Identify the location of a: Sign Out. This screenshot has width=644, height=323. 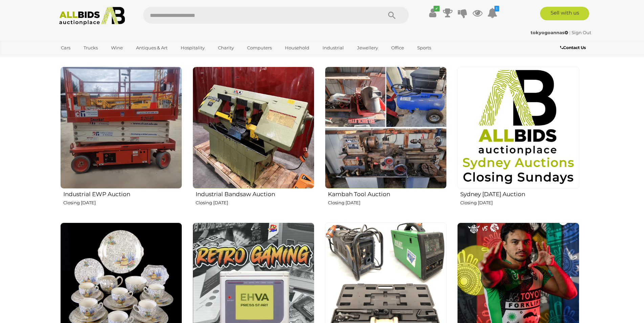
(581, 32).